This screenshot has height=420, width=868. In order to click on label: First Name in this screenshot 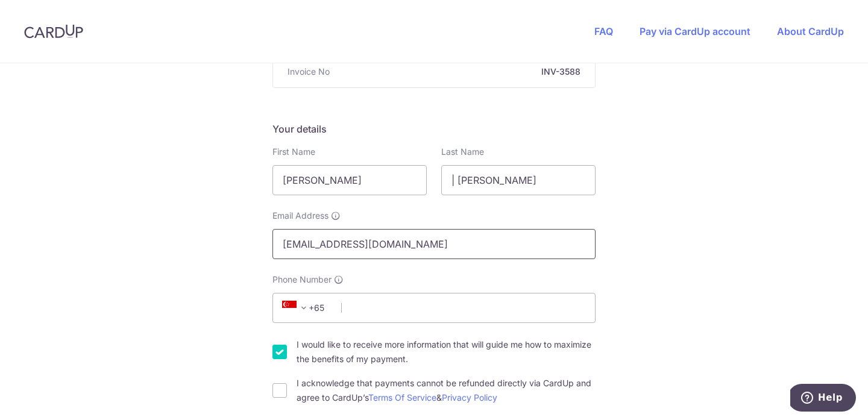, I will do `click(294, 152)`.